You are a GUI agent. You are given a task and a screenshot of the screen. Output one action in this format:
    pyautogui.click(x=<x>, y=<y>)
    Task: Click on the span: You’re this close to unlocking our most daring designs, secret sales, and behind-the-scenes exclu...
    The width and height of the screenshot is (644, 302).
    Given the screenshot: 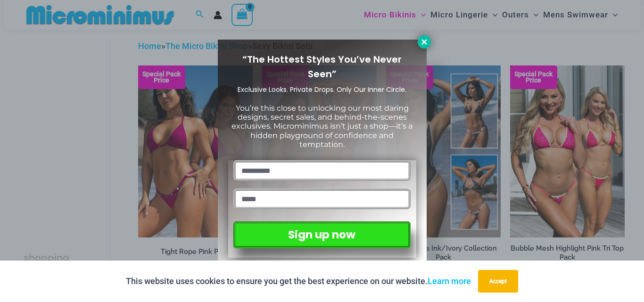 What is the action you would take?
    pyautogui.click(x=322, y=126)
    